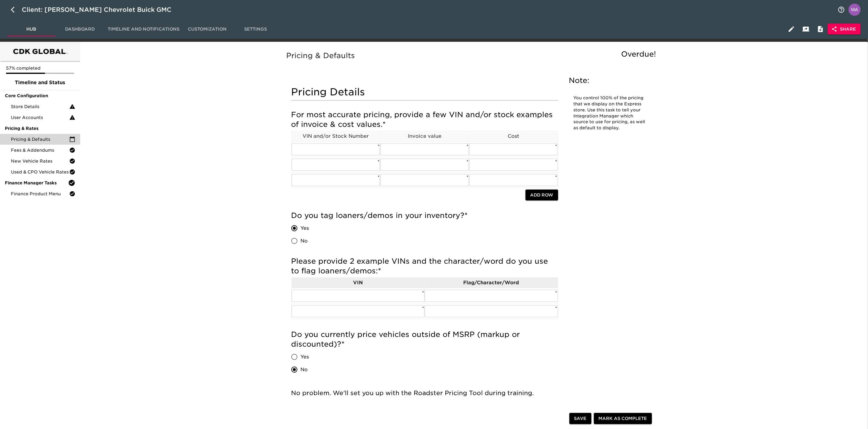 The image size is (868, 429). I want to click on span: Share, so click(844, 29).